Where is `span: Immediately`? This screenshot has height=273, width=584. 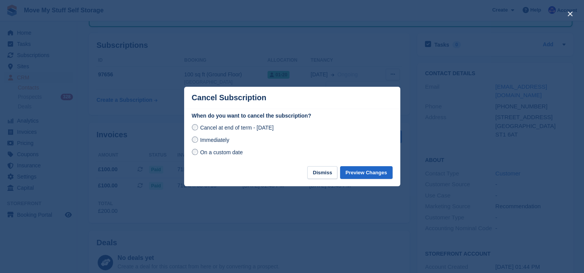
span: Immediately is located at coordinates (214, 140).